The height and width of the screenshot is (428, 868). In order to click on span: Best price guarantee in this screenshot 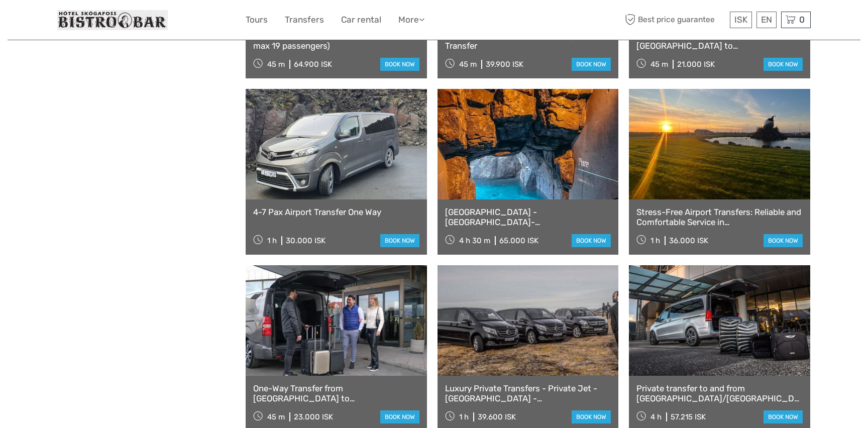, I will do `click(675, 19)`.